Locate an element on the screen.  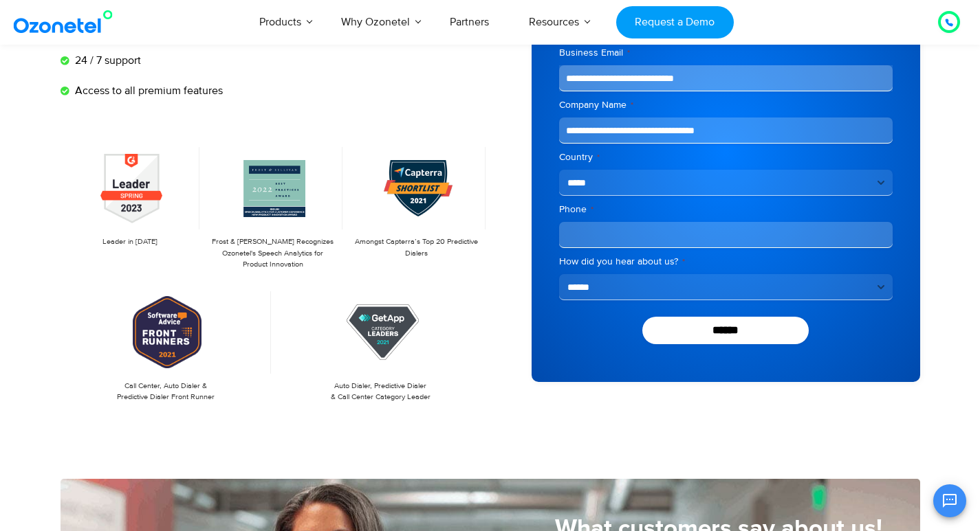
label: Phone is located at coordinates (725, 210).